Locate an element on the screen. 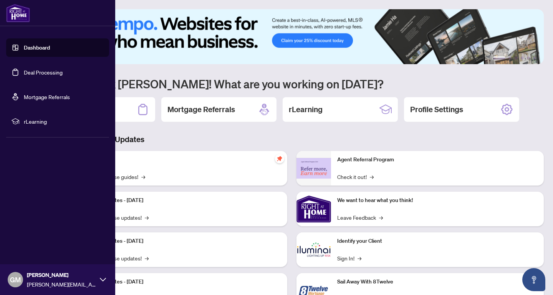 This screenshot has height=295, width=553. img: We want to hear what you think! is located at coordinates (314, 209).